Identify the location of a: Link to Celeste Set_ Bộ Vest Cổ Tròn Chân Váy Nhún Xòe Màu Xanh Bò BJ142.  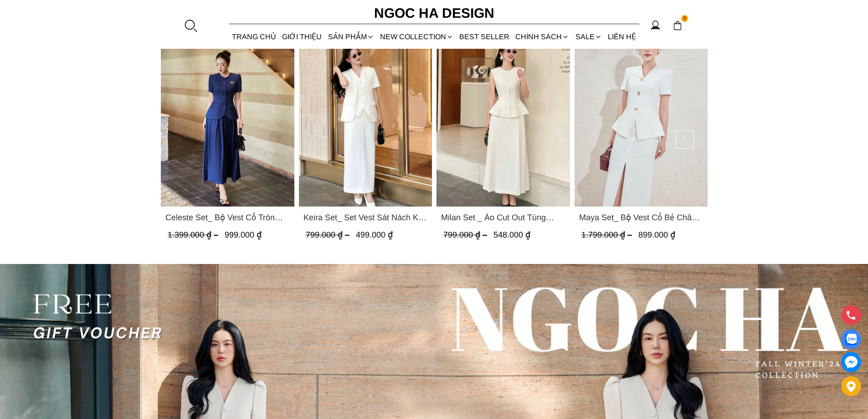
(228, 218).